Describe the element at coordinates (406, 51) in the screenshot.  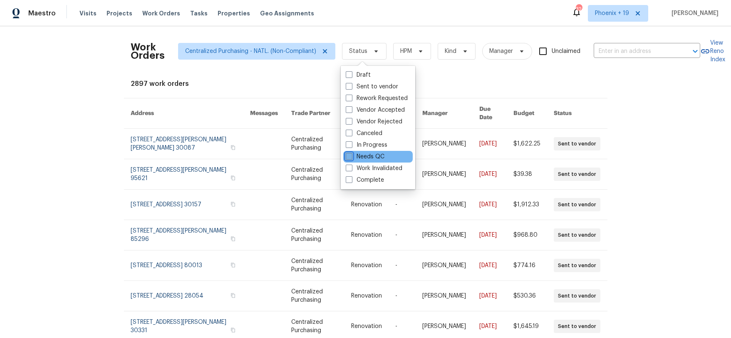
I see `span: HPM` at that location.